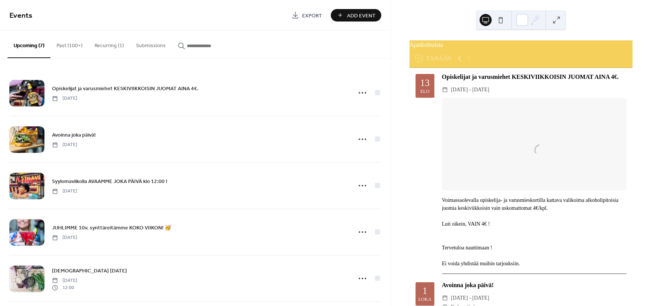  Describe the element at coordinates (112, 227) in the screenshot. I see `a: JUHLIMME 10v. synttäreitämme KOKO VIIKON! 🥳` at that location.